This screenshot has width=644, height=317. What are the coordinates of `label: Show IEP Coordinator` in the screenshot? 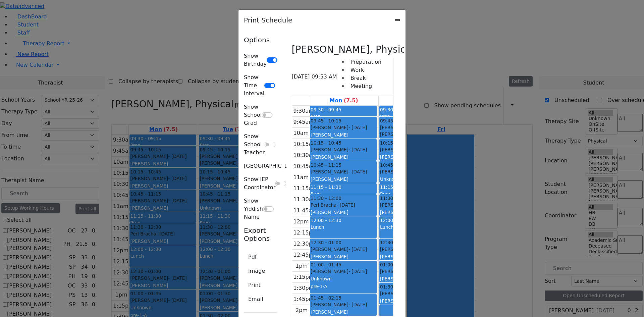 It's located at (260, 184).